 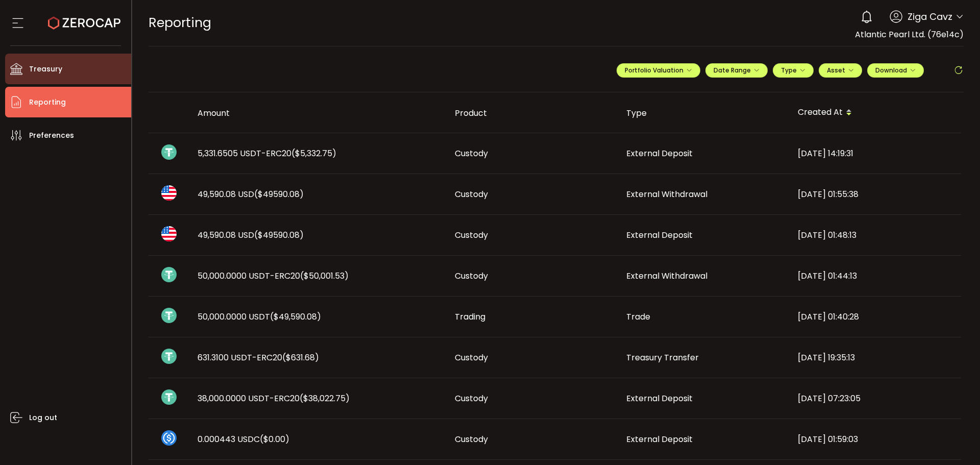 I want to click on div: Product, so click(x=532, y=113).